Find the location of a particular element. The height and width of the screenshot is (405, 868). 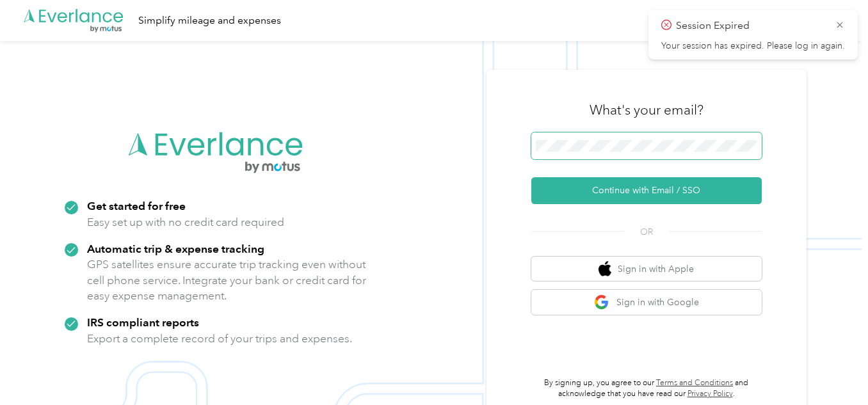

strong: Automatic trip & expense tracking is located at coordinates (175, 249).